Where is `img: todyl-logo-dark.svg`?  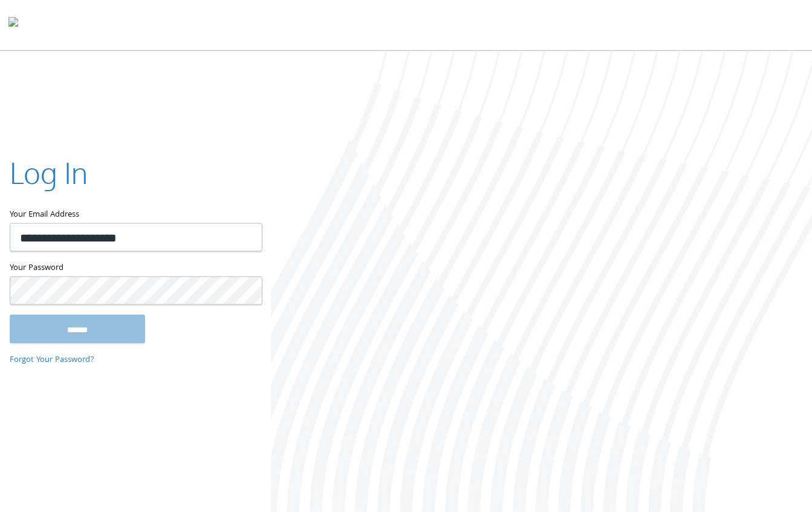 img: todyl-logo-dark.svg is located at coordinates (13, 25).